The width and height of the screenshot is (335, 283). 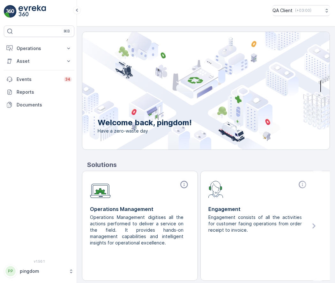 I want to click on p: Welcome back, pingdom!, so click(x=145, y=123).